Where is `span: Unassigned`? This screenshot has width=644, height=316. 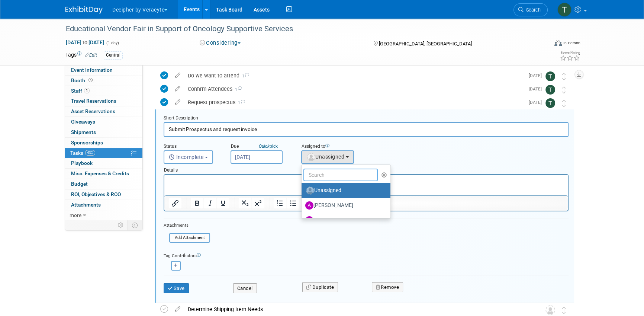 span: Unassigned is located at coordinates (325, 157).